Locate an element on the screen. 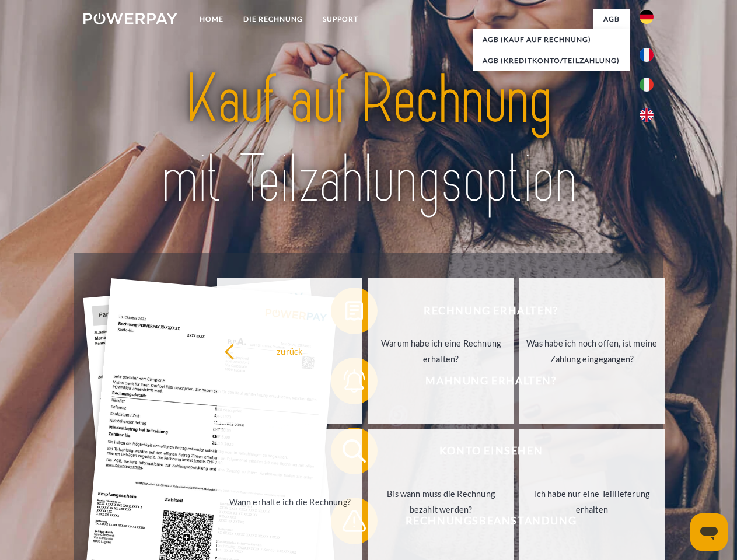  a: SUPPORT is located at coordinates (341, 20).